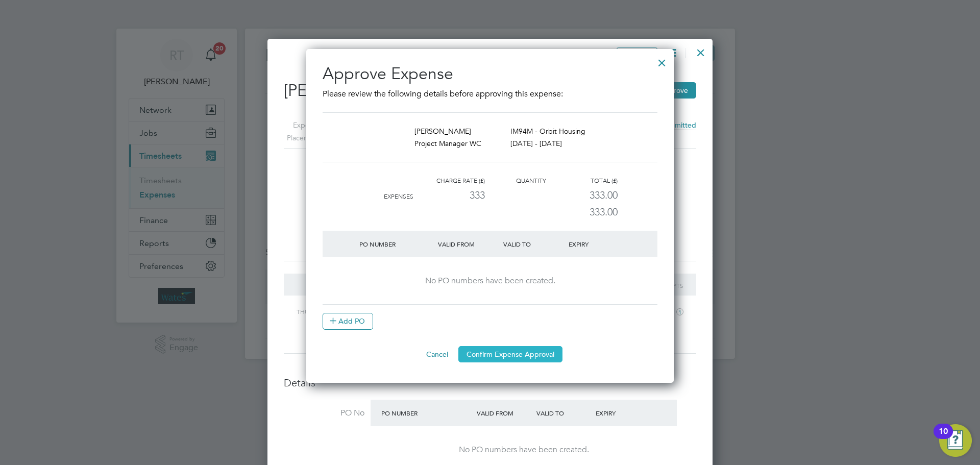 This screenshot has height=465, width=980. Describe the element at coordinates (548, 131) in the screenshot. I see `span: IM94M - Orbit Housing` at that location.